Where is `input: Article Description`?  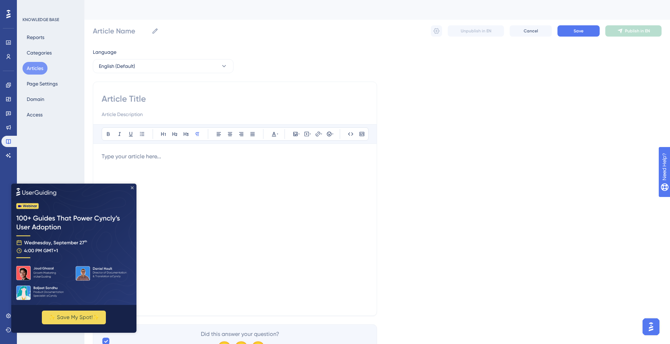
input: Article Description is located at coordinates (235, 114).